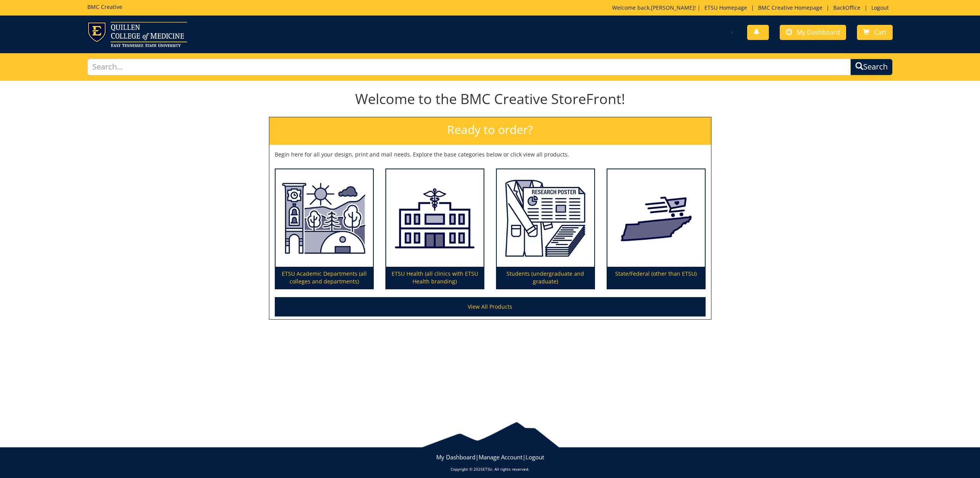 The height and width of the screenshot is (478, 980). I want to click on img: ETSU logo, so click(137, 35).